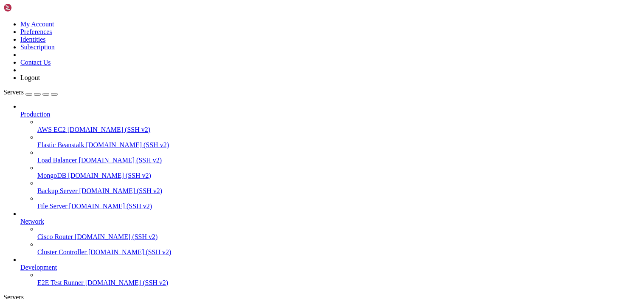  Describe the element at coordinates (55, 236) in the screenshot. I see `span: Cisco Router` at that location.